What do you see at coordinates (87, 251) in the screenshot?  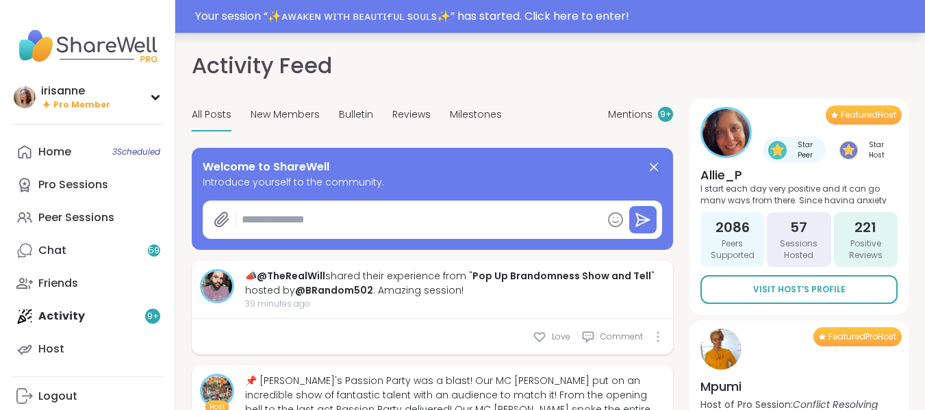 I see `a: Chat59` at bounding box center [87, 251].